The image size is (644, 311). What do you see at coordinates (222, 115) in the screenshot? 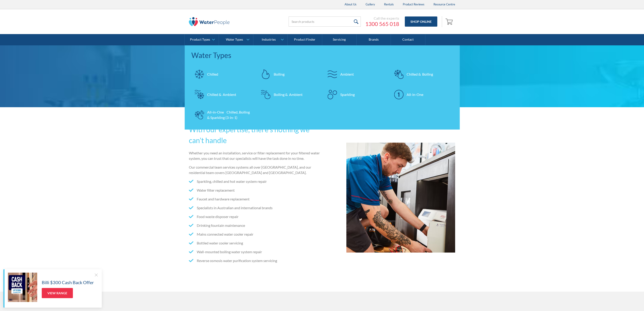
I see `a: All-in-One Chilled, Boiling & Sparkling (3-in-1)` at bounding box center [222, 115].